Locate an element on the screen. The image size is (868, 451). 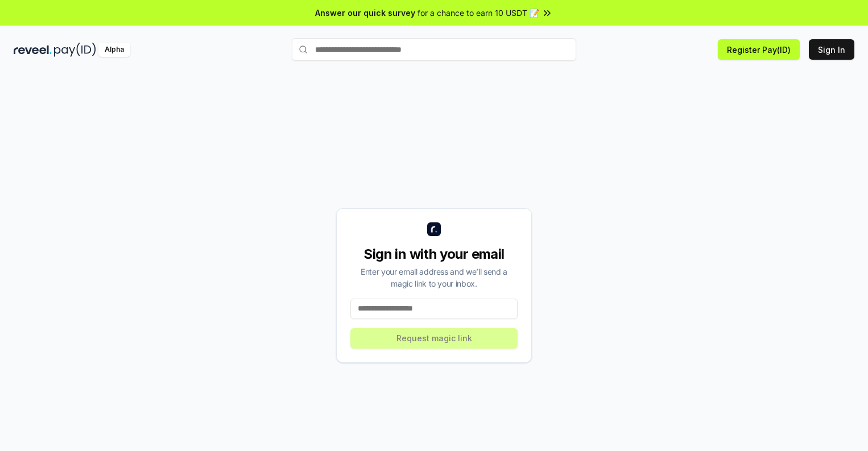
span: Answer our quick survey is located at coordinates (365, 12).